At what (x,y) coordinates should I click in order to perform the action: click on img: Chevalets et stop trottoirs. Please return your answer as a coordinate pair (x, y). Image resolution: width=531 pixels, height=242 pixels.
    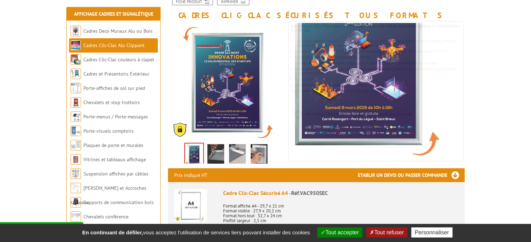
    Looking at the image, I should click on (76, 103).